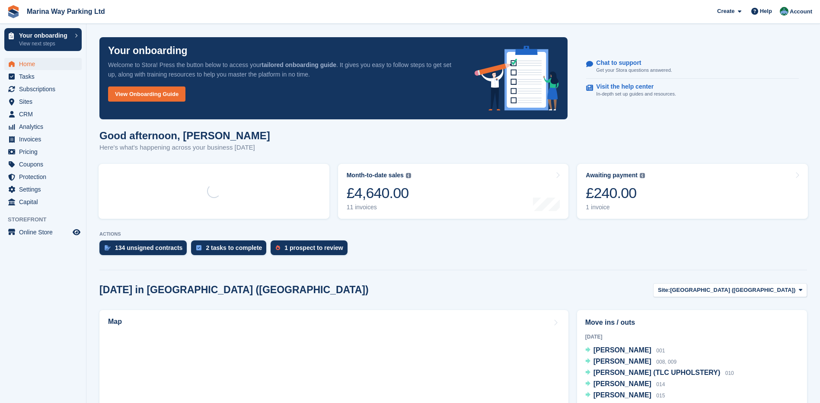 The height and width of the screenshot is (403, 820). What do you see at coordinates (801, 12) in the screenshot?
I see `span: Account` at bounding box center [801, 12].